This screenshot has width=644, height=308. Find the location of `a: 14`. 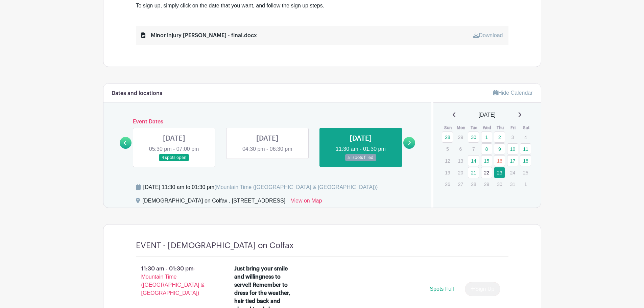

a: 14 is located at coordinates (474, 160).